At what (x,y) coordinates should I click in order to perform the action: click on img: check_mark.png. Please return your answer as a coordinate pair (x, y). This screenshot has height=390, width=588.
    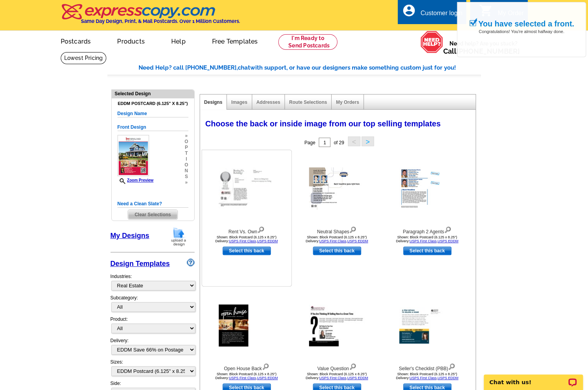
    Looking at the image, I should click on (473, 22).